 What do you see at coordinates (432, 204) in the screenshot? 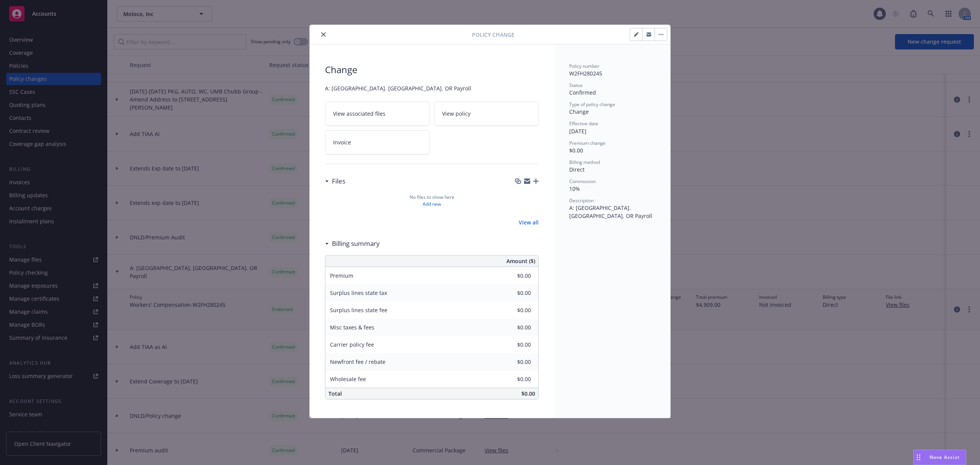
I see `a: Add new` at bounding box center [432, 204].